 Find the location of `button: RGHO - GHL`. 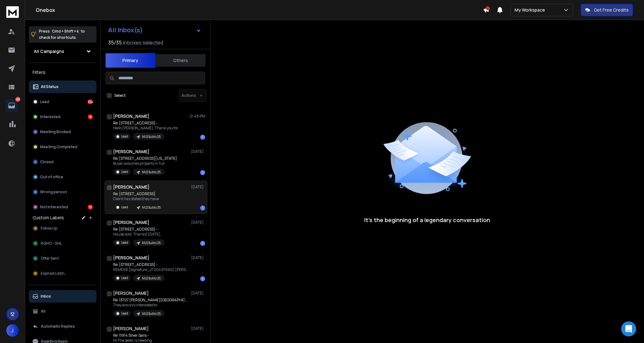

button: RGHO - GHL is located at coordinates (63, 243).